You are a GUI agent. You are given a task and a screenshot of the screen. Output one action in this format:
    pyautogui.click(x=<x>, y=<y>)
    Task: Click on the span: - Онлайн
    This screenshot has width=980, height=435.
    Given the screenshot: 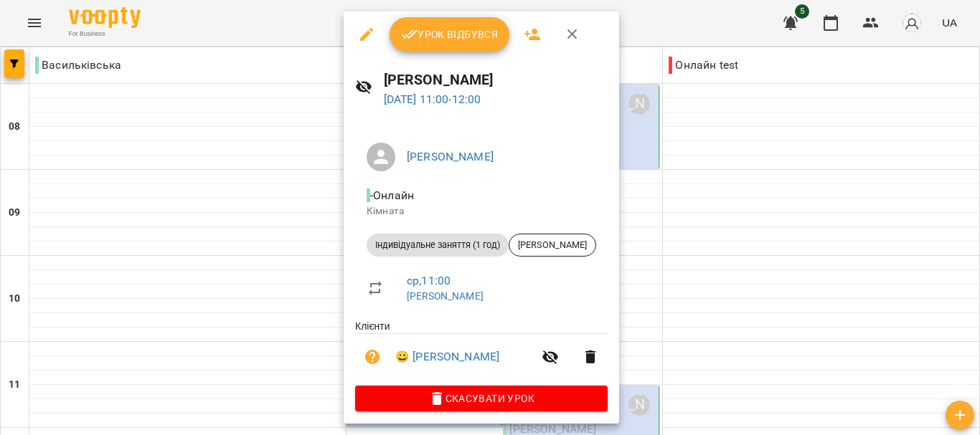 What is the action you would take?
    pyautogui.click(x=392, y=195)
    